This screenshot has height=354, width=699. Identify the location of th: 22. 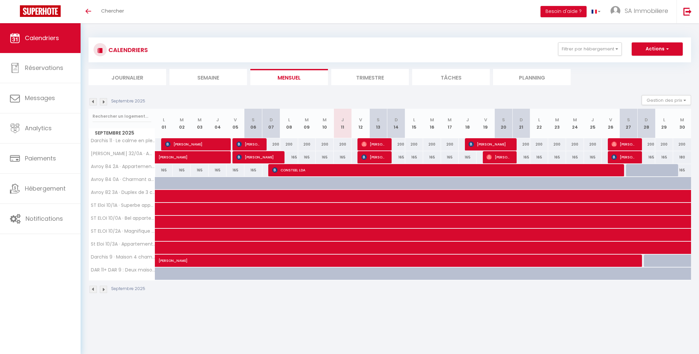
(539, 123).